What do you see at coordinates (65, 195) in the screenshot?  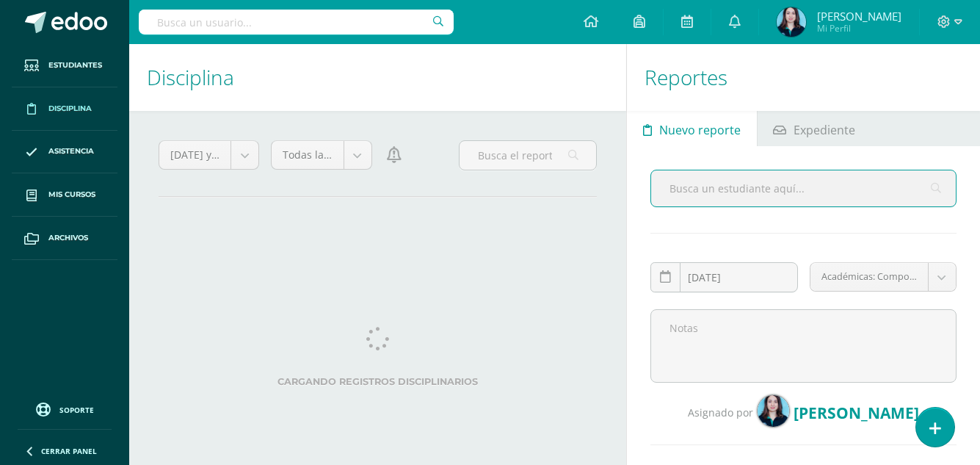 I see `a: Mis cursos` at bounding box center [65, 195].